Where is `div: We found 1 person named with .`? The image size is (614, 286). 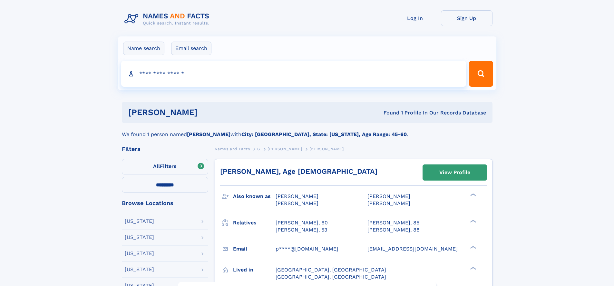 div: We found 1 person named with . is located at coordinates (307, 130).